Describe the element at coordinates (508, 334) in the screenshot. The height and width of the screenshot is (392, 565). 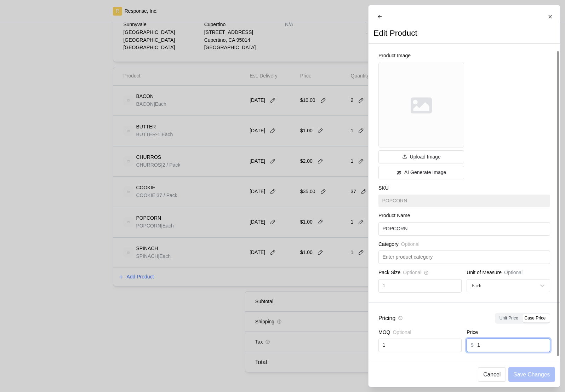
I see `div: Price` at that location.